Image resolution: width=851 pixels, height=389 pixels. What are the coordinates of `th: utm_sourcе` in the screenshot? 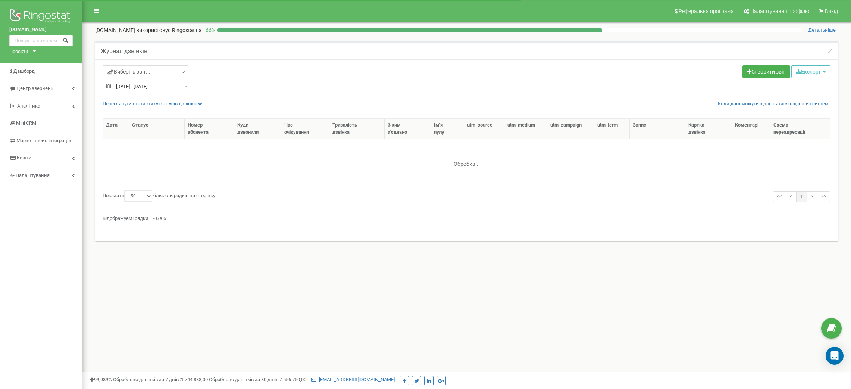 It's located at (484, 129).